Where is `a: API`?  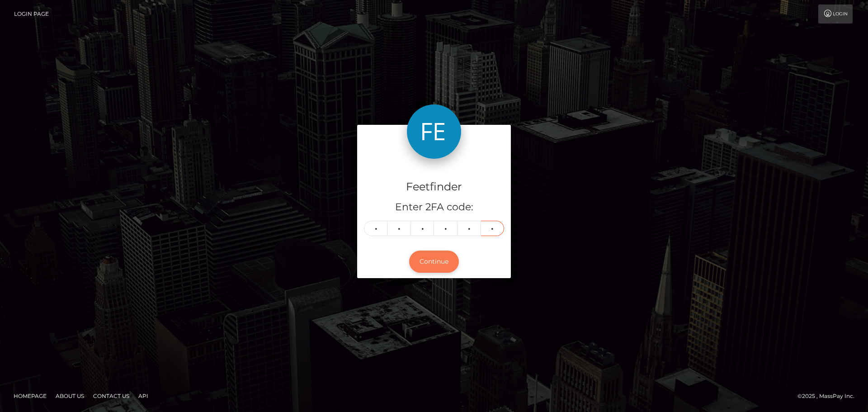 a: API is located at coordinates (143, 396).